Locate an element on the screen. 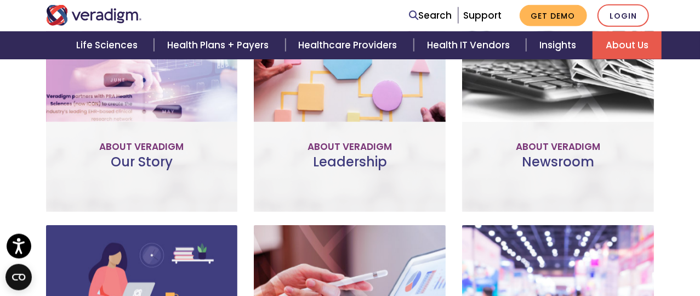 Image resolution: width=700 pixels, height=296 pixels. h3: Newsroom is located at coordinates (558, 170).